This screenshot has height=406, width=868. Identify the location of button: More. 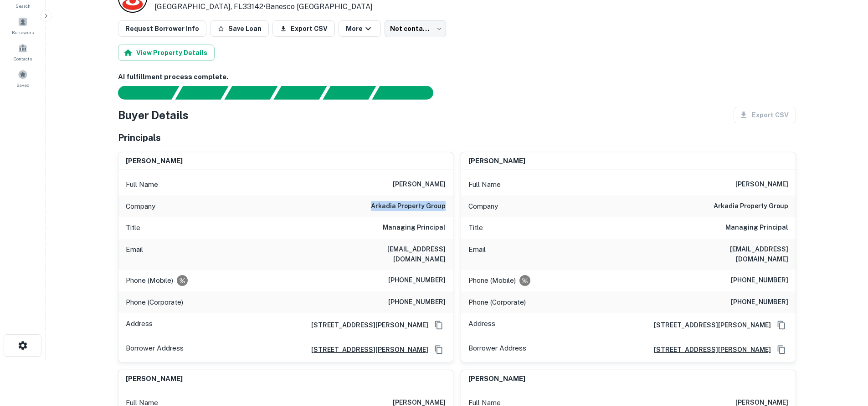
(359, 28).